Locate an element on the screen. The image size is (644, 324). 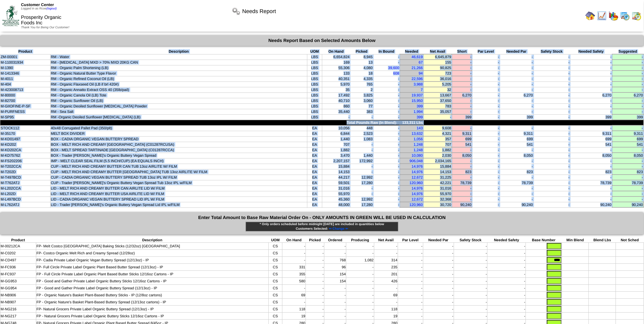
span: ⇐ Change ⇐ is located at coordinates (339, 229).